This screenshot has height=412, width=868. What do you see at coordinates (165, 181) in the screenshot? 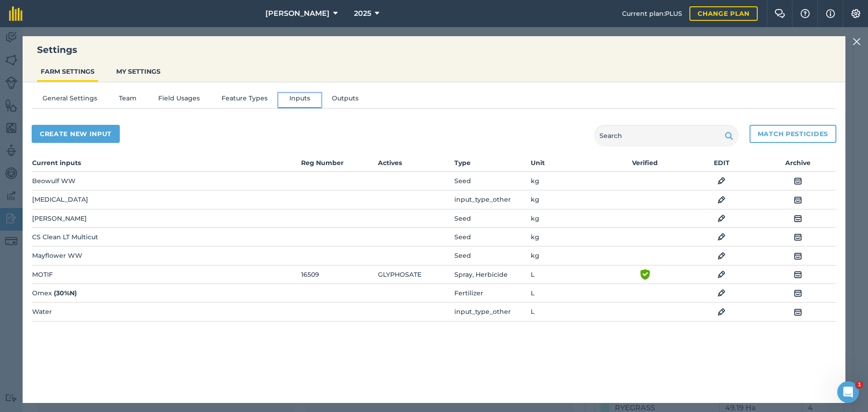
I see `td: Beowulf WW` at bounding box center [165, 181].